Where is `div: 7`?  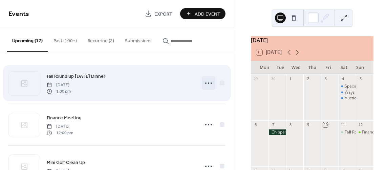 div: 7 is located at coordinates (273, 125).